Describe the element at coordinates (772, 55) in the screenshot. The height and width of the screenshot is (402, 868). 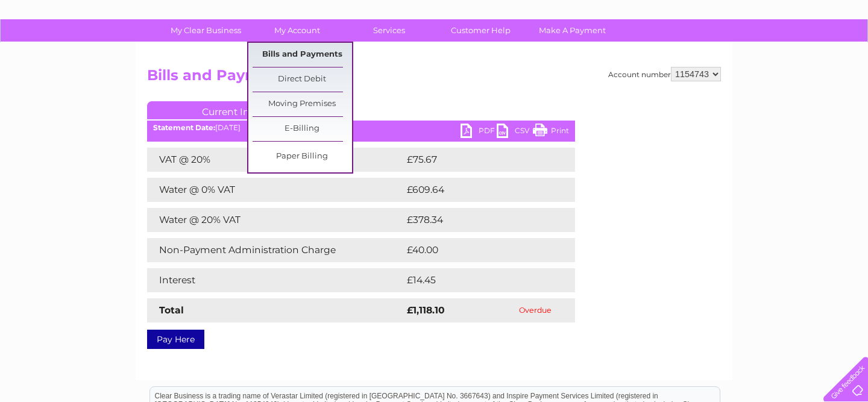
I see `a: Blog` at that location.